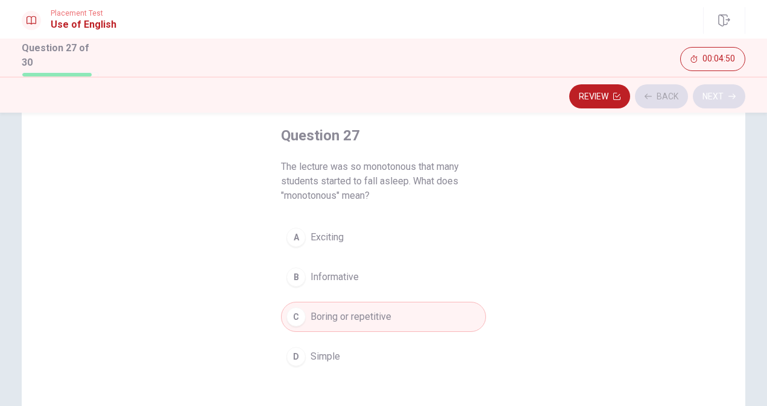 This screenshot has width=767, height=406. What do you see at coordinates (60, 55) in the screenshot?
I see `h1: Question 27 of 30` at bounding box center [60, 55].